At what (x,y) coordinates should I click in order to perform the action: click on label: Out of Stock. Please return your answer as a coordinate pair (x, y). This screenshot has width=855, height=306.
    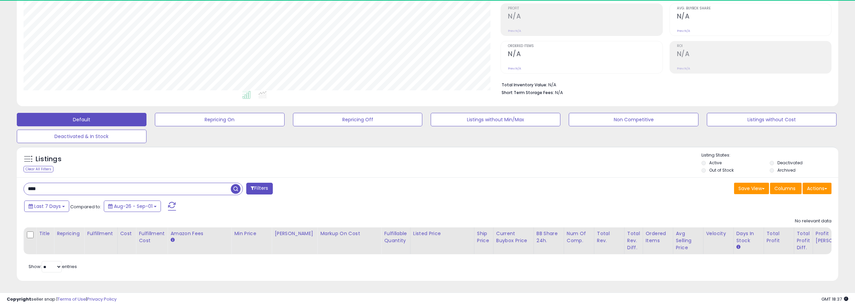
    Looking at the image, I should click on (721, 170).